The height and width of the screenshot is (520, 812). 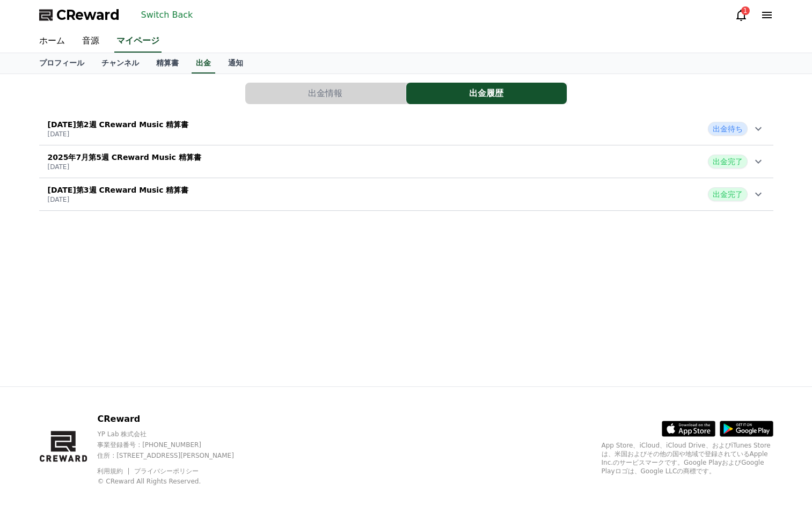 I want to click on a: プロフィール, so click(x=62, y=63).